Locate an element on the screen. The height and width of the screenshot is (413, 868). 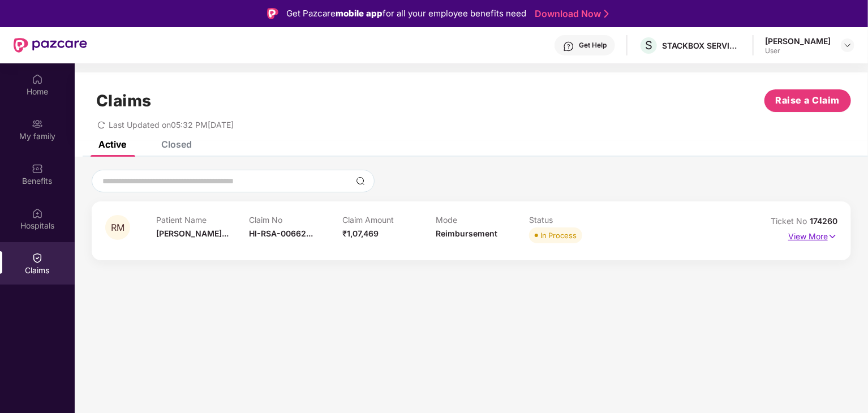
span: HI-RSA-00662... is located at coordinates (281, 233).